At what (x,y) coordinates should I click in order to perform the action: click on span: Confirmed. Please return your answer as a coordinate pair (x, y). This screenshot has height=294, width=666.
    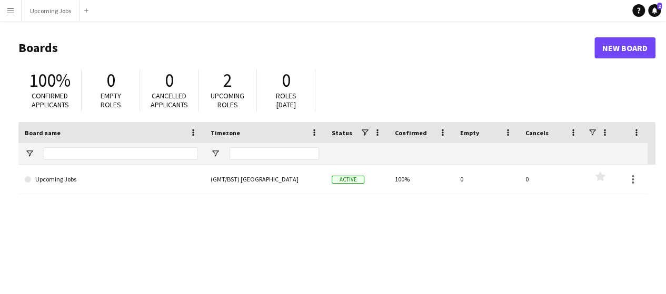
    Looking at the image, I should click on (411, 133).